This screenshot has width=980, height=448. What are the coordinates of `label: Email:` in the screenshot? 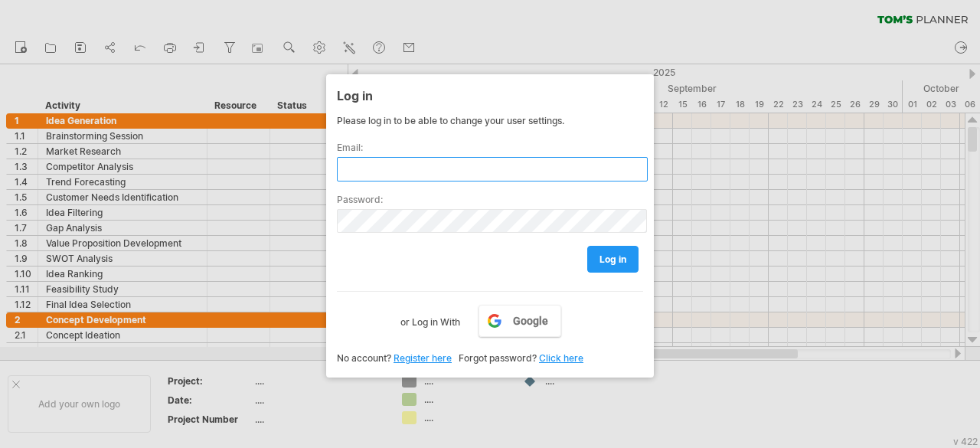 It's located at (490, 147).